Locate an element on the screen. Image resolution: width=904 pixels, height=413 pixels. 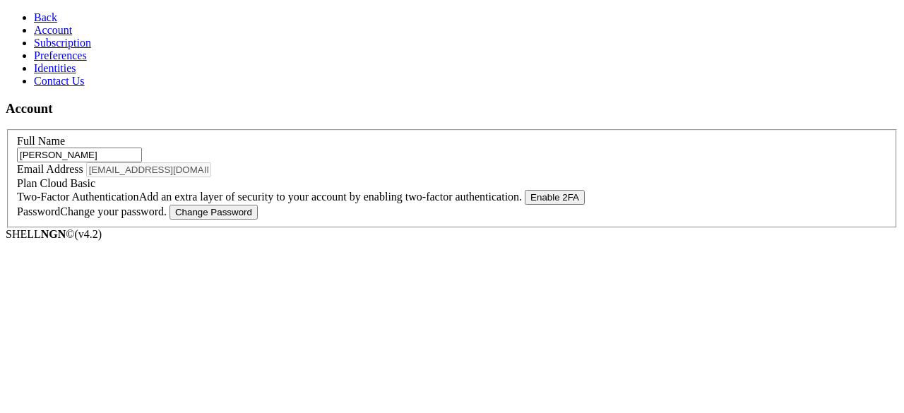
a: Account is located at coordinates (53, 30).